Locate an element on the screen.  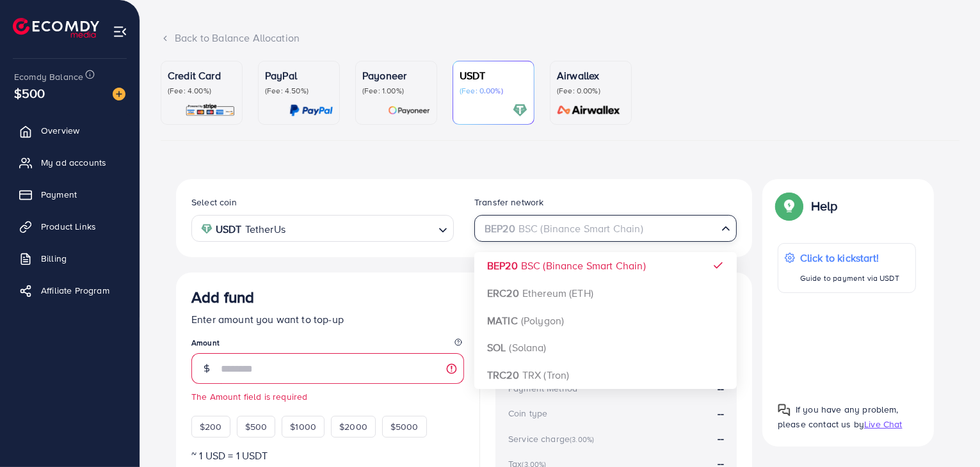
span: Payment is located at coordinates (59, 194).